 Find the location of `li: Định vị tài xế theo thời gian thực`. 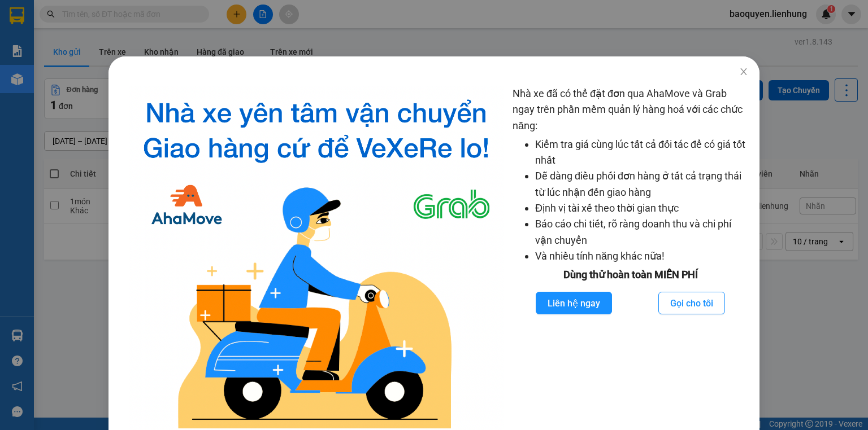

li: Định vị tài xế theo thời gian thực is located at coordinates (641, 208).